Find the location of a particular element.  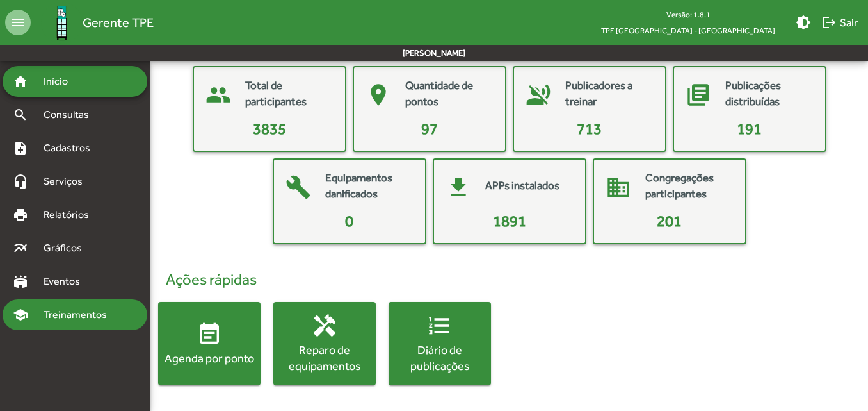

span: Consultas is located at coordinates (71, 115).